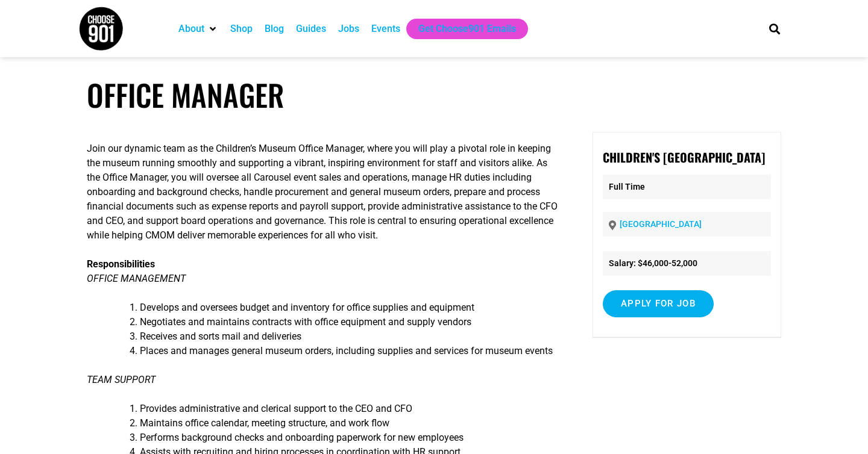 Image resolution: width=868 pixels, height=454 pixels. I want to click on h1: Office Manager, so click(434, 95).